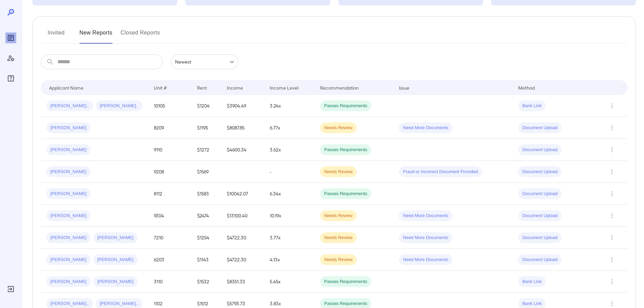 This screenshot has width=644, height=308. I want to click on td: 6.77x, so click(290, 128).